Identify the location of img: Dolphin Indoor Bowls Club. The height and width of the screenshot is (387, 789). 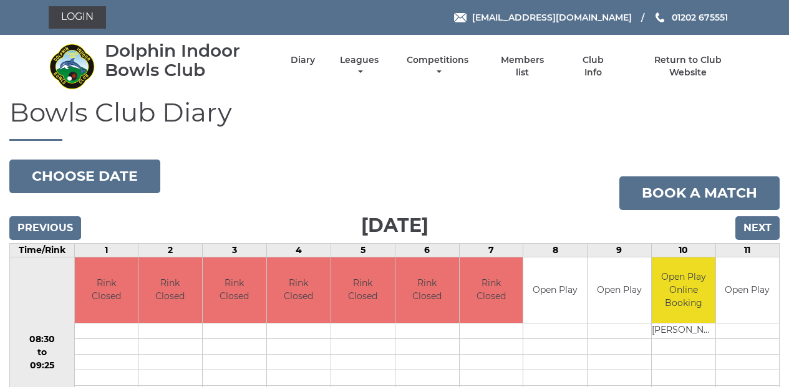
(72, 66).